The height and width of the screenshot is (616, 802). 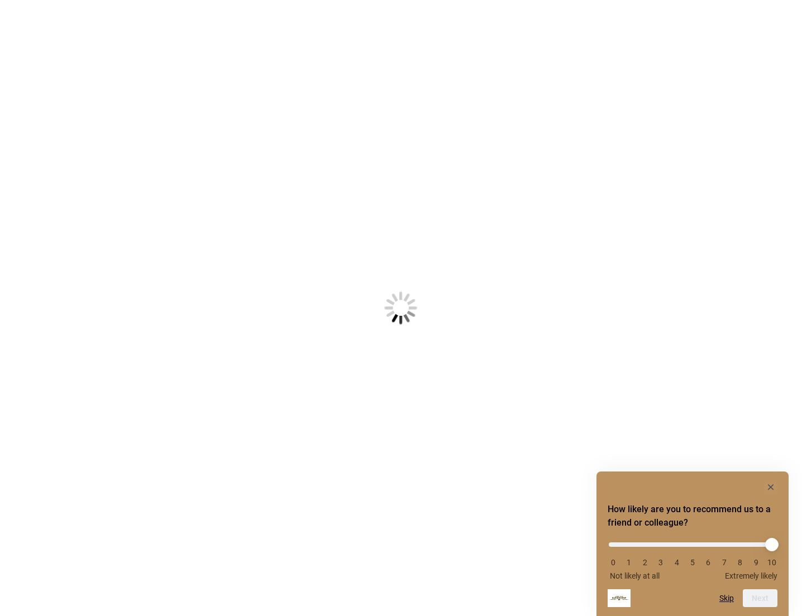 What do you see at coordinates (740, 563) in the screenshot?
I see `li: 8` at bounding box center [740, 563].